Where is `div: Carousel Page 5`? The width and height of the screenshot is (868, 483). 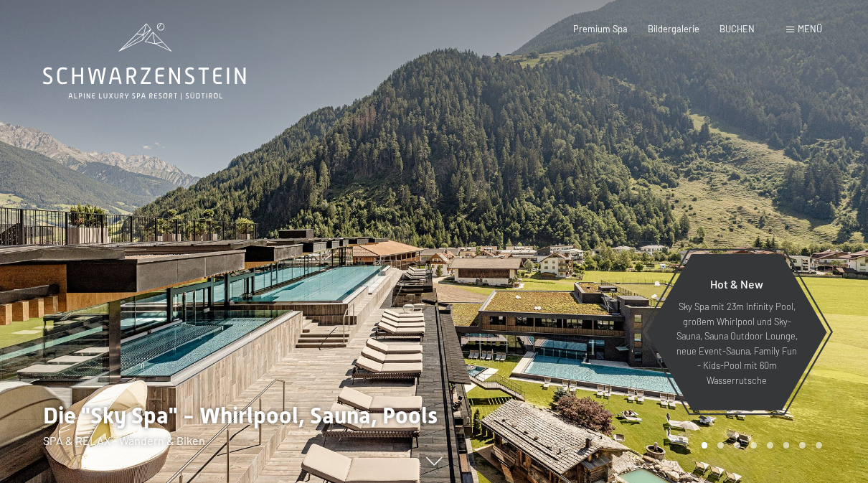
div: Carousel Page 5 is located at coordinates (770, 445).